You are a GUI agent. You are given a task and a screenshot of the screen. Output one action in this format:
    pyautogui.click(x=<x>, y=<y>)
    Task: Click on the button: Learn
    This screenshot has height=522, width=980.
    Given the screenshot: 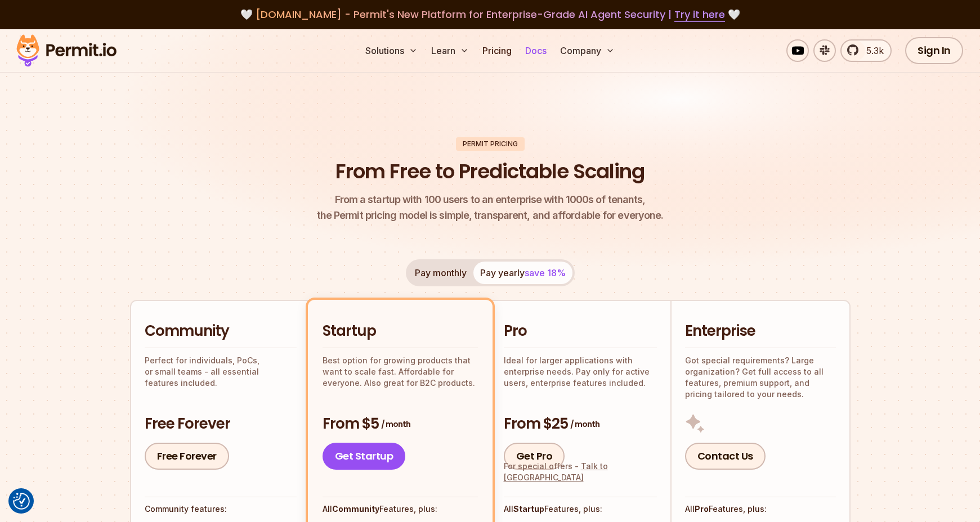 What is the action you would take?
    pyautogui.click(x=450, y=50)
    